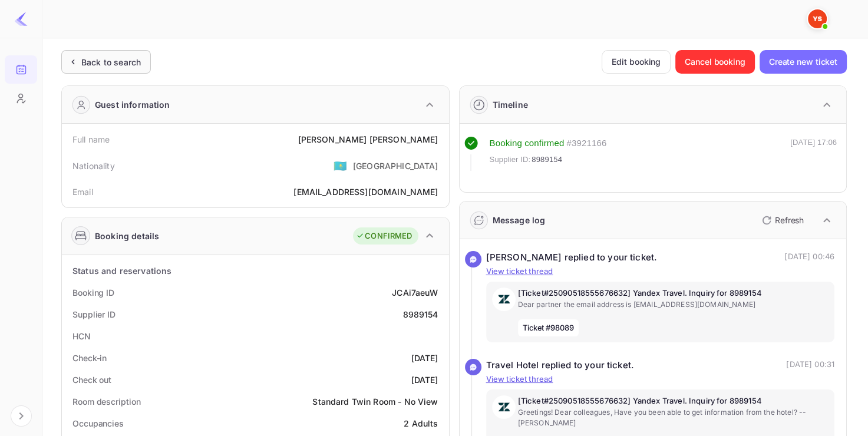 This screenshot has height=436, width=868. Describe the element at coordinates (22, 19) in the screenshot. I see `img: LiteAPI` at that location.